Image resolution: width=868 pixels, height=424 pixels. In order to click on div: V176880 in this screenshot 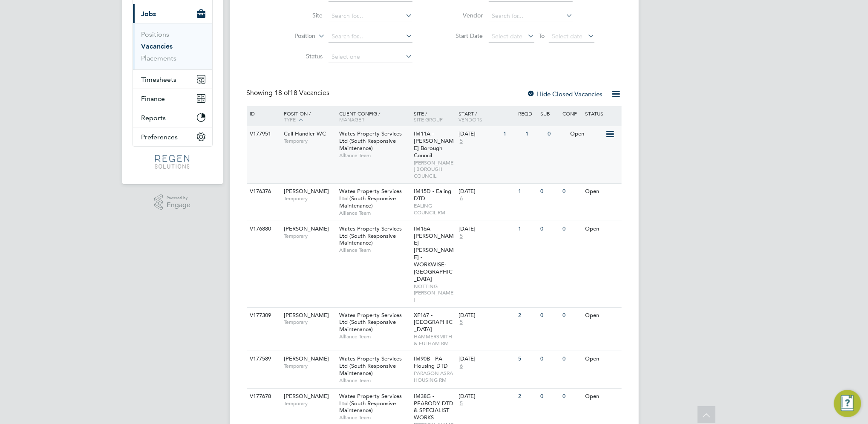, I will do `click(263, 228)`.